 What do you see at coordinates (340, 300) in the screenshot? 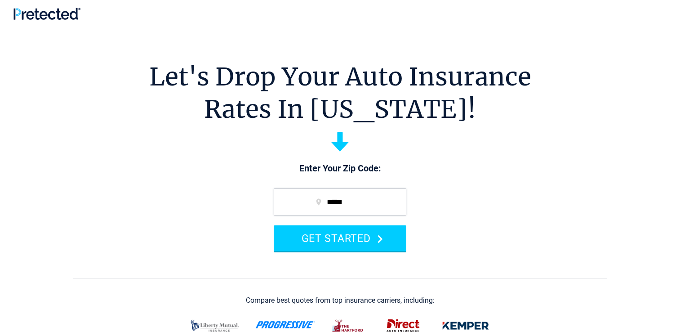
I see `div: Compare best quotes from top insurance carriers, including:` at bounding box center [340, 300].